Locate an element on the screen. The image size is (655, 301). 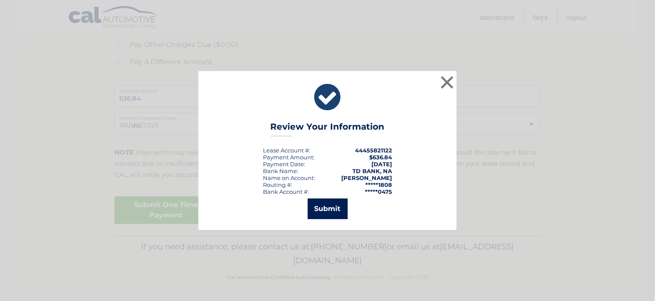
div: Routing #: is located at coordinates (277, 184).